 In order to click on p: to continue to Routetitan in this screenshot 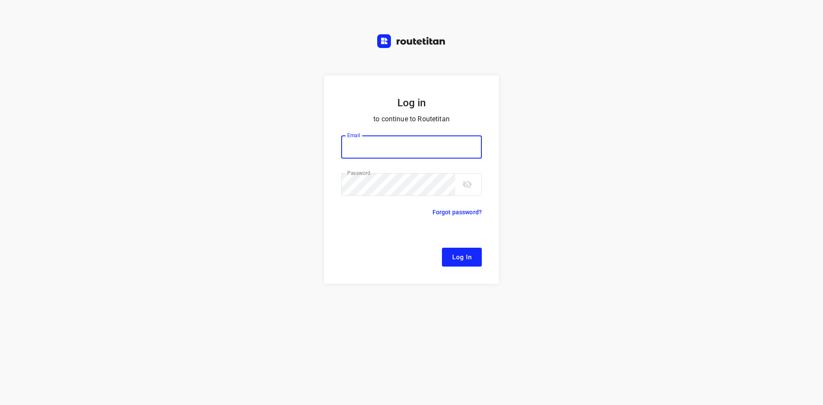, I will do `click(411, 119)`.